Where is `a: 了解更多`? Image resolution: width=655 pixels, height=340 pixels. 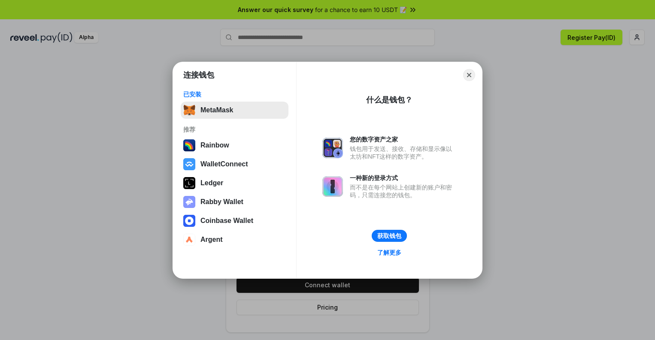
a: 了解更多 is located at coordinates (389, 253).